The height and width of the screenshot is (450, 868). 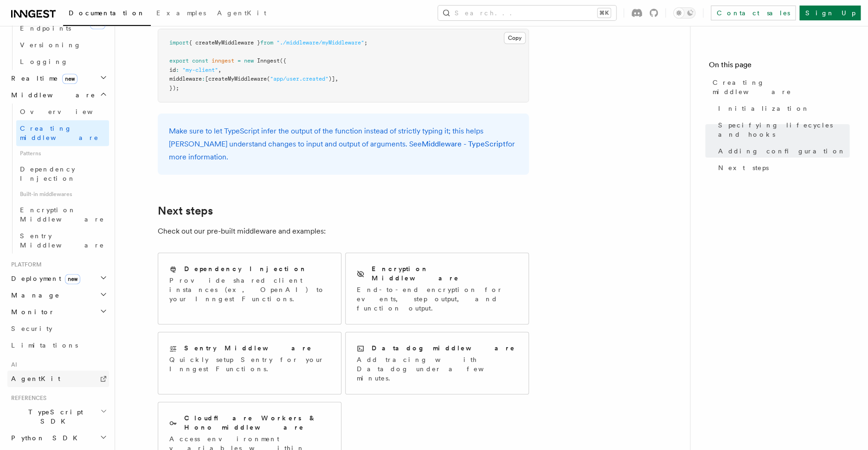 What do you see at coordinates (684, 13) in the screenshot?
I see `button: Toggle dark mode` at bounding box center [684, 13].